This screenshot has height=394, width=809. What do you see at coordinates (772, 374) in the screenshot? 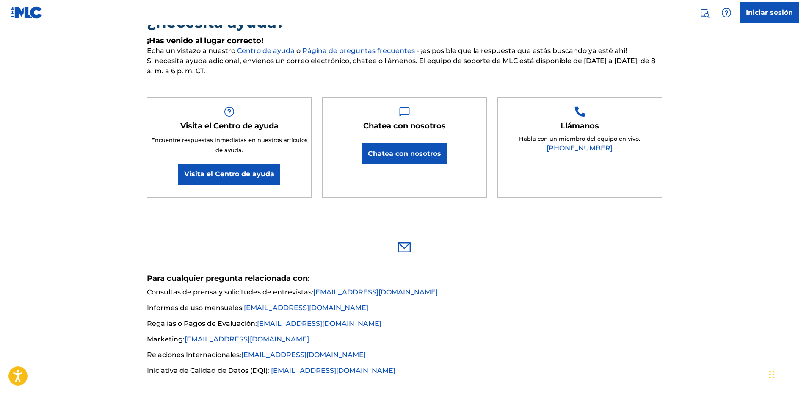
I see `div: Arrastrar` at bounding box center [772, 374].